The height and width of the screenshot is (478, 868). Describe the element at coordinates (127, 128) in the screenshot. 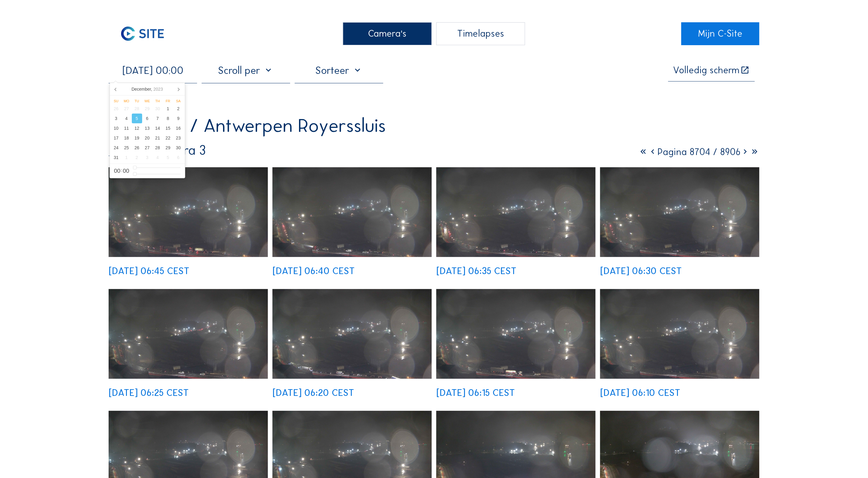

I see `div: 11` at that location.